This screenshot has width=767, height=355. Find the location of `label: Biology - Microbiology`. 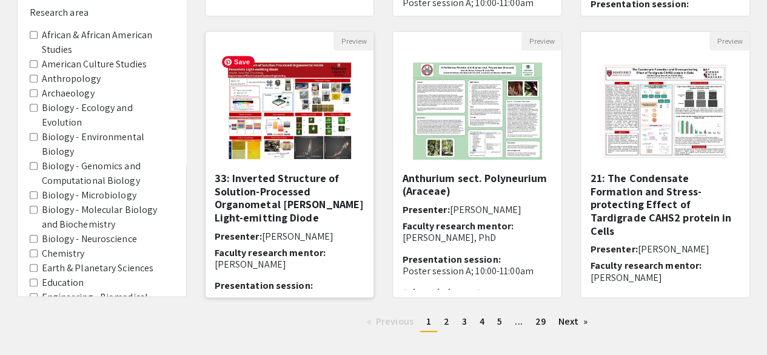

label: Biology - Microbiology is located at coordinates (89, 195).